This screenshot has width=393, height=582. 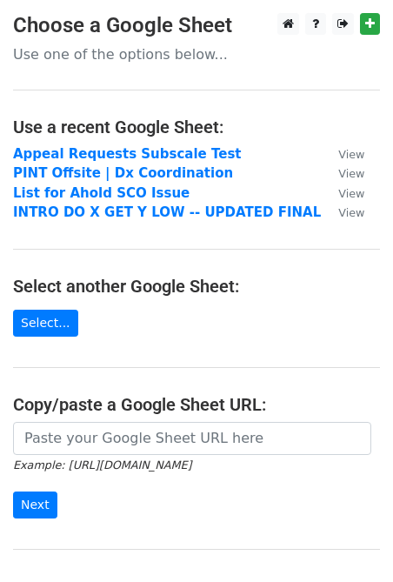 What do you see at coordinates (127, 154) in the screenshot?
I see `strong: Appeal Requests Subscale Test` at bounding box center [127, 154].